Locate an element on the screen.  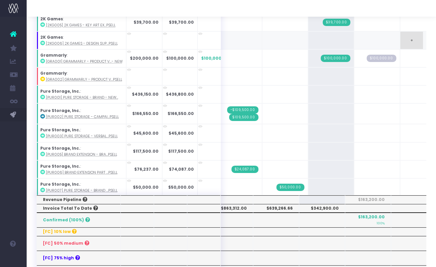
strong: $74,087.00 is located at coordinates (181, 169).